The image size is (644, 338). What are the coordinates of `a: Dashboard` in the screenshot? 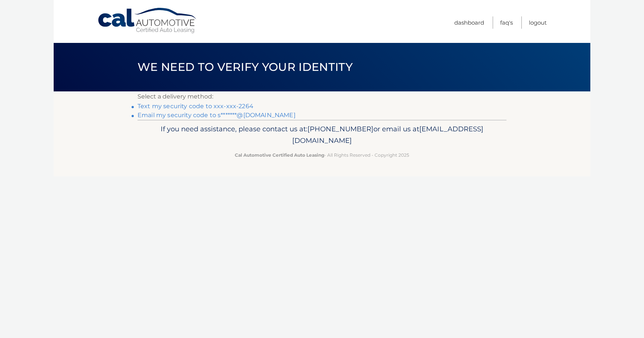 It's located at (469, 23).